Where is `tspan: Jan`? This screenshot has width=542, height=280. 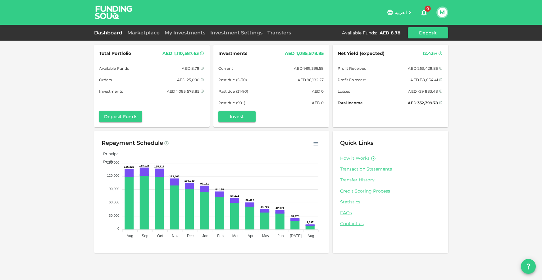 tspan: Jan is located at coordinates (205, 236).